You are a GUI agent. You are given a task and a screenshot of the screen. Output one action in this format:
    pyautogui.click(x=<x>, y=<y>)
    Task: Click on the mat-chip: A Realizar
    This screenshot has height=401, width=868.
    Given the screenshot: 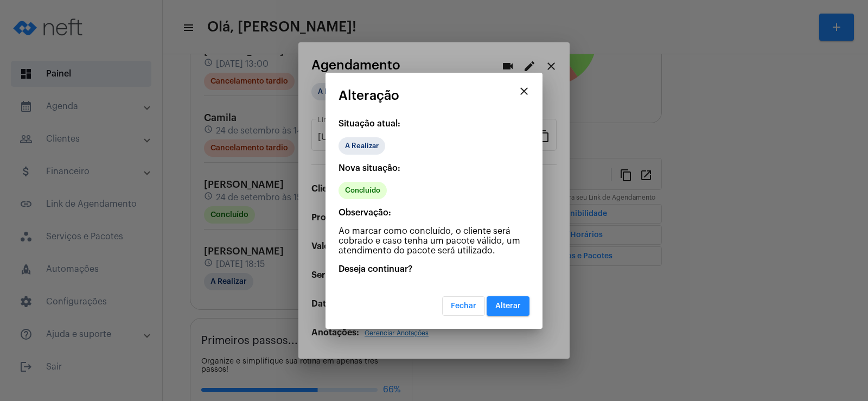 What is the action you would take?
    pyautogui.click(x=362, y=146)
    